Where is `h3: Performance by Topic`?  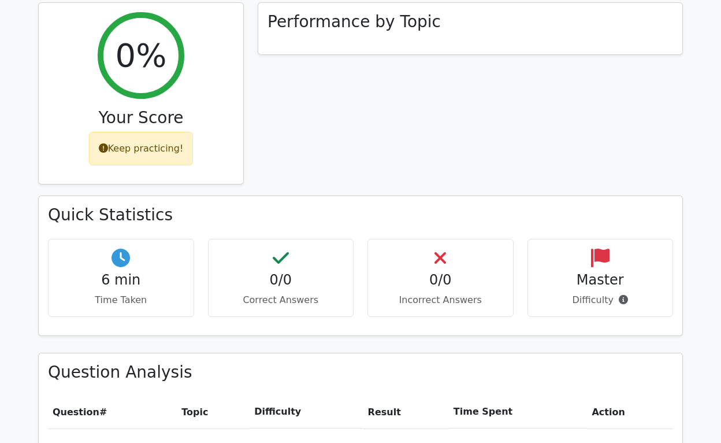 h3: Performance by Topic is located at coordinates (354, 22).